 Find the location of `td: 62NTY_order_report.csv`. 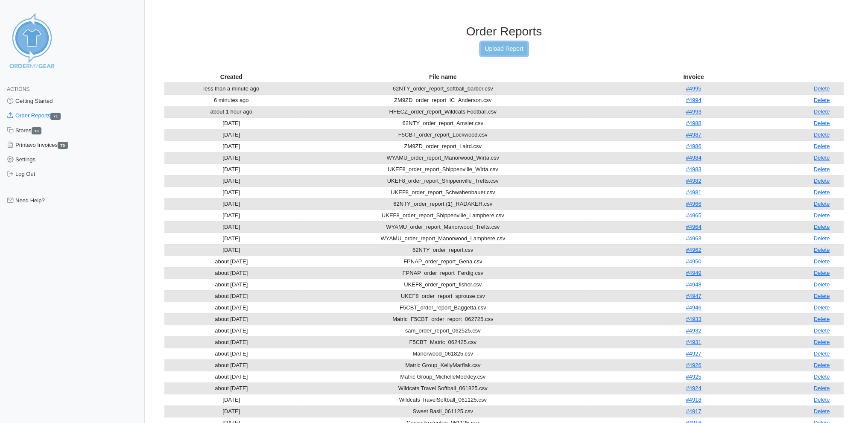

td: 62NTY_order_report.csv is located at coordinates (443, 250).